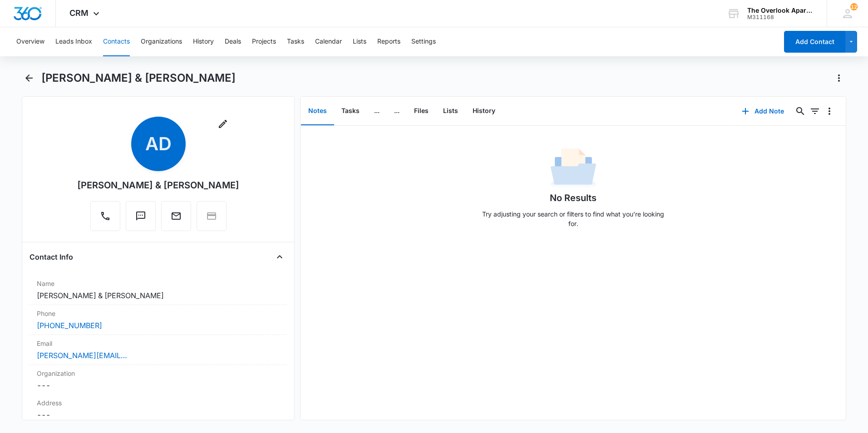  I want to click on div: account id, so click(781, 17).